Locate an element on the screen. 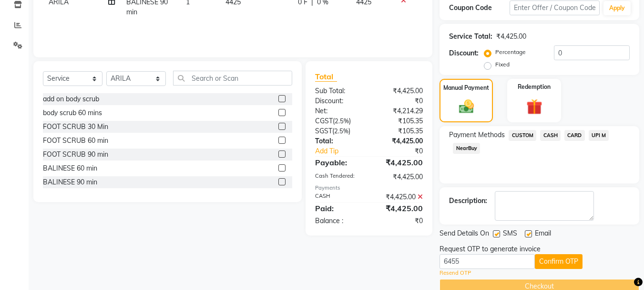  label: Redemption is located at coordinates (534, 87).